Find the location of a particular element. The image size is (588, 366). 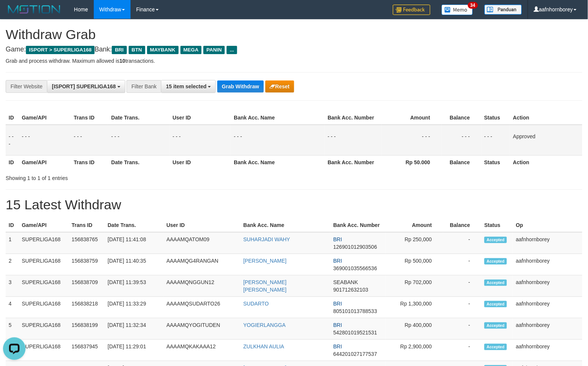

span: 15 item selected is located at coordinates (186, 86).